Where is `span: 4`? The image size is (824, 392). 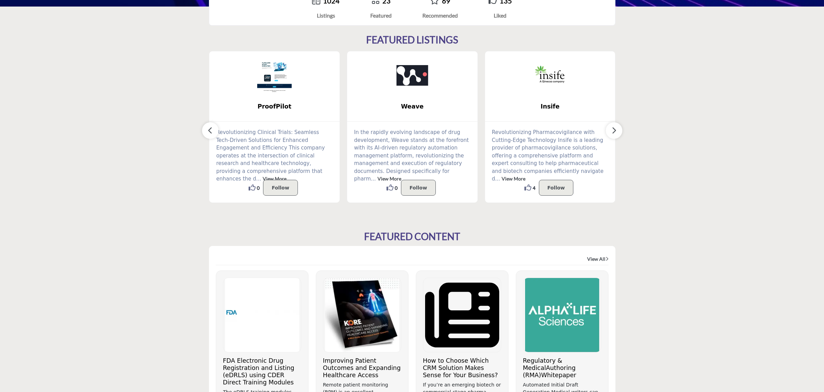
span: 4 is located at coordinates (534, 188).